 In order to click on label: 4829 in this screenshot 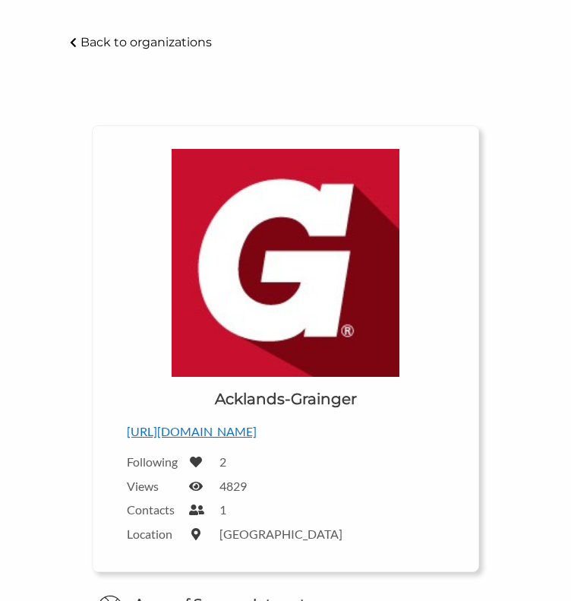, I will do `click(233, 486)`.